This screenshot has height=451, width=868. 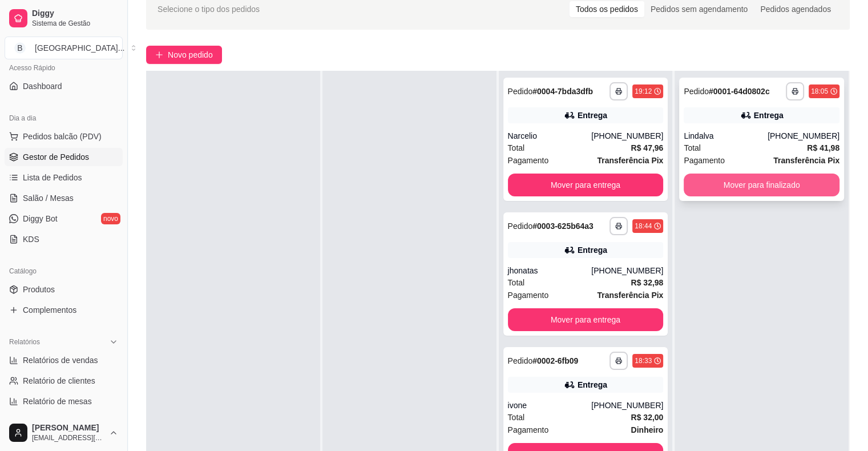 I want to click on div: Pedidos agendados, so click(x=796, y=9).